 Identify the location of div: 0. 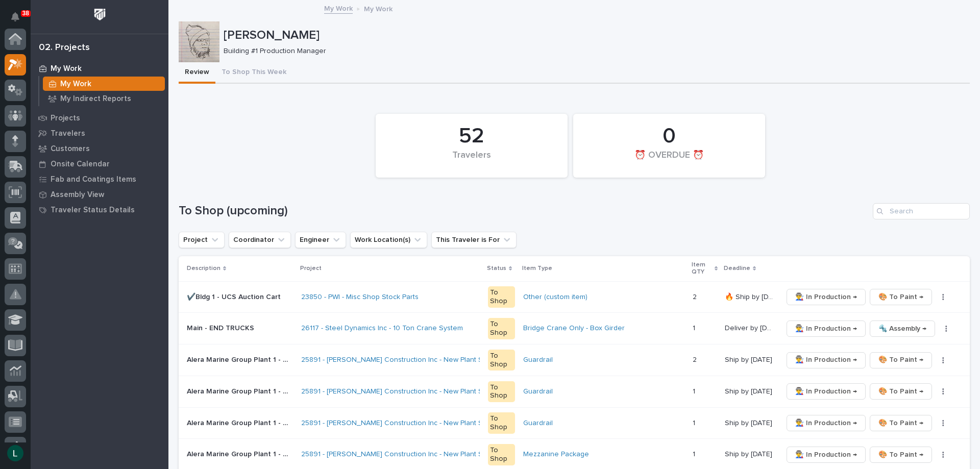
(669, 137).